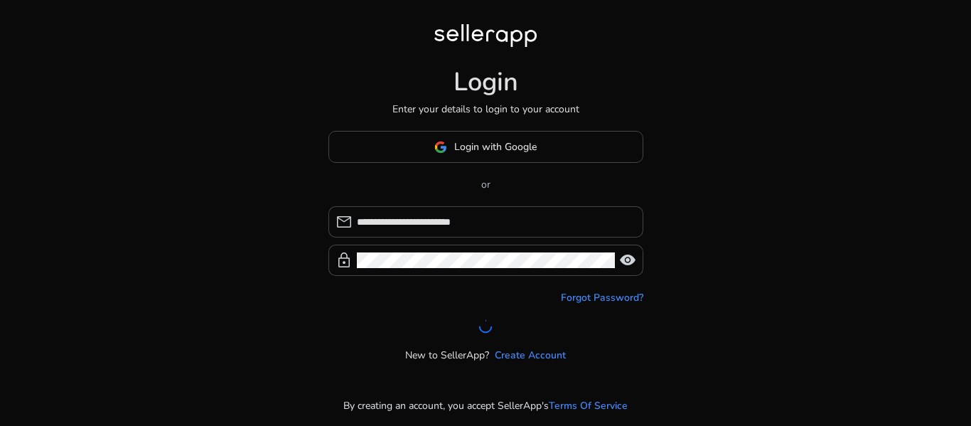 This screenshot has height=426, width=971. Describe the element at coordinates (485, 184) in the screenshot. I see `p: or` at that location.